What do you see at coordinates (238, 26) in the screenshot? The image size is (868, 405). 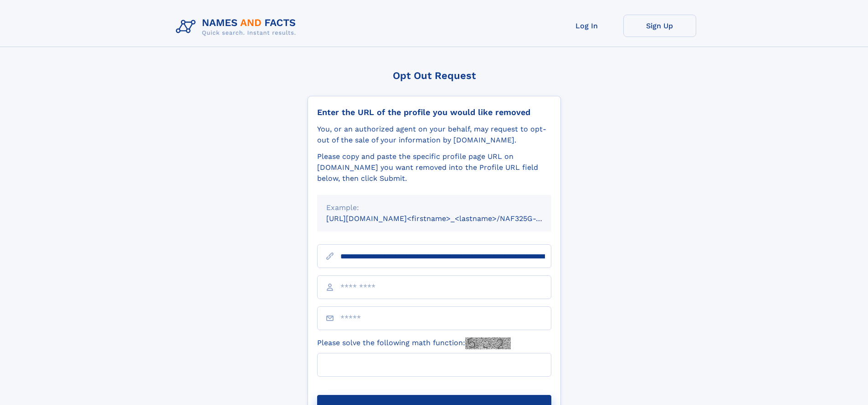 I see `img: Logo Names and Facts` at bounding box center [238, 26].